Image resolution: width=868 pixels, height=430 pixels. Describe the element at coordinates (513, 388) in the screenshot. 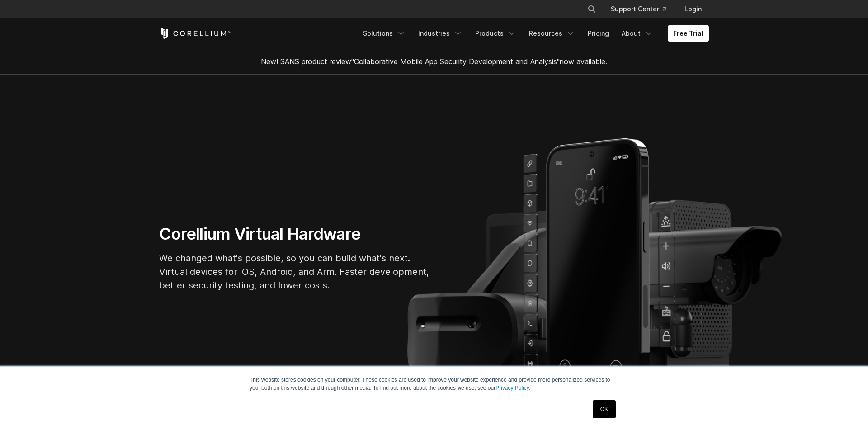

I see `a: Privacy Policy.` at that location.